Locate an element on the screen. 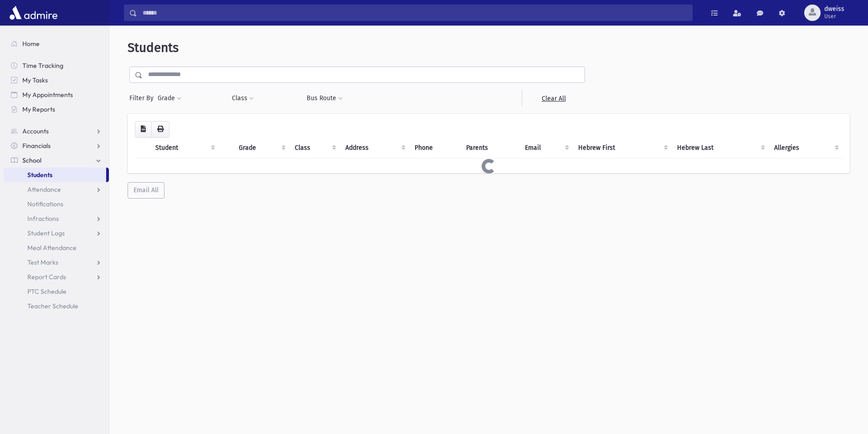 This screenshot has height=434, width=868. a: PTC Schedule is located at coordinates (56, 292).